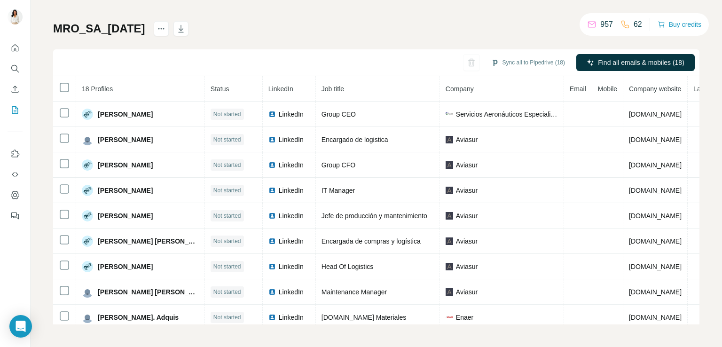  Describe the element at coordinates (339, 114) in the screenshot. I see `span: Group CEO` at that location.